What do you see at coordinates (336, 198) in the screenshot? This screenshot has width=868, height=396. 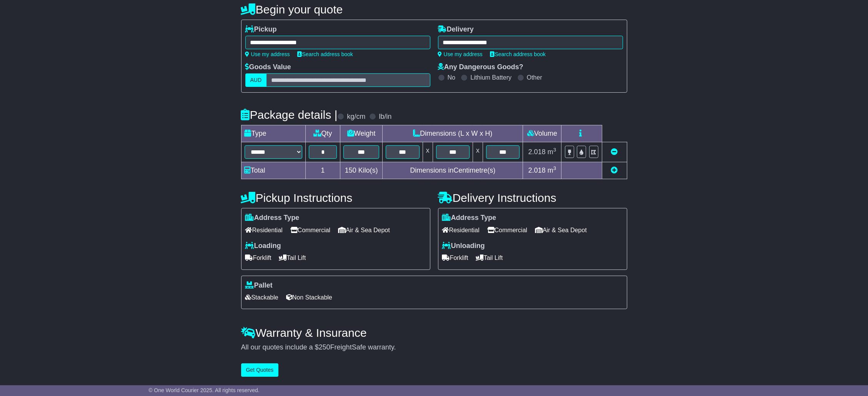 I see `h4: Pickup Instructions` at bounding box center [336, 198].